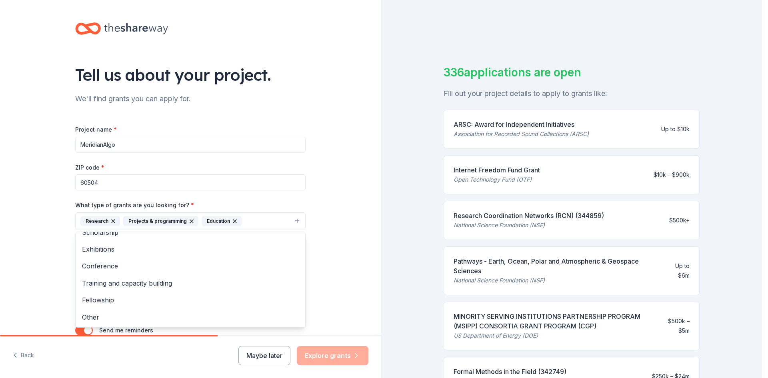 Image resolution: width=768 pixels, height=378 pixels. Describe the element at coordinates (100, 221) in the screenshot. I see `div: Research` at that location.